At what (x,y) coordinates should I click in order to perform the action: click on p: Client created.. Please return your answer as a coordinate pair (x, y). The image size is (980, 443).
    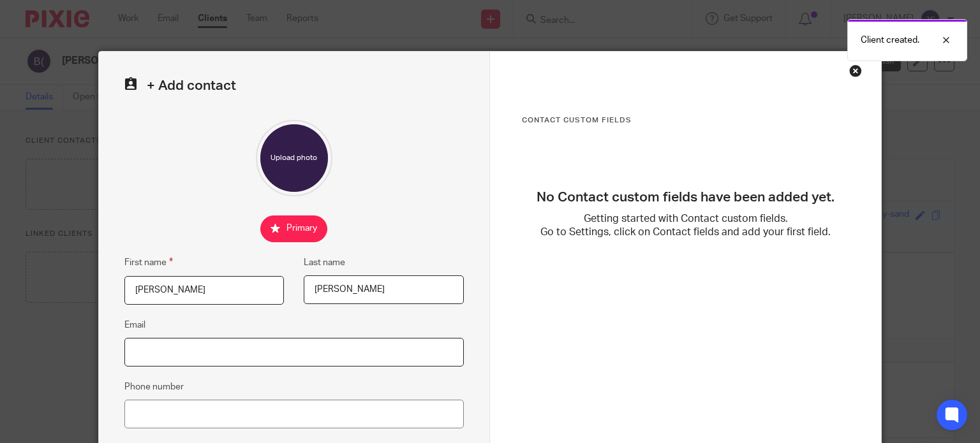
    Looking at the image, I should click on (891, 40).